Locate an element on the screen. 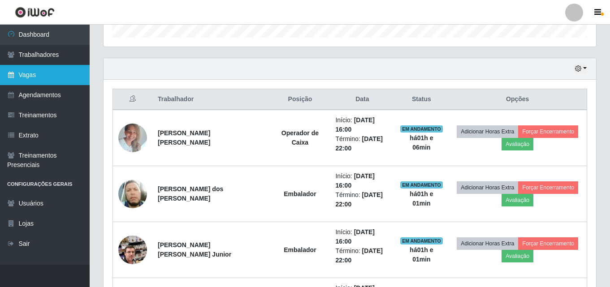 This screenshot has height=287, width=610. img: 1699235527028.jpeg is located at coordinates (133, 250).